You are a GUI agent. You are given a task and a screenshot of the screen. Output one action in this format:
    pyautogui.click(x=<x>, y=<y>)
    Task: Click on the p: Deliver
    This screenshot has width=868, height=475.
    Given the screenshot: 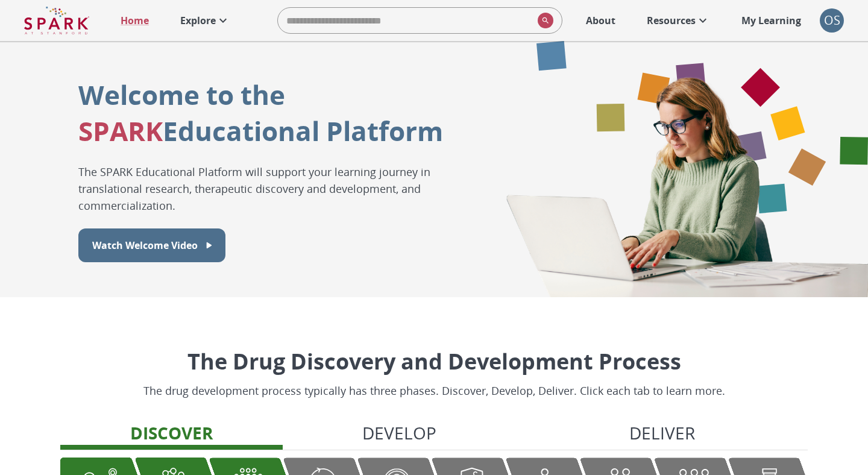 What is the action you would take?
    pyautogui.click(x=662, y=432)
    